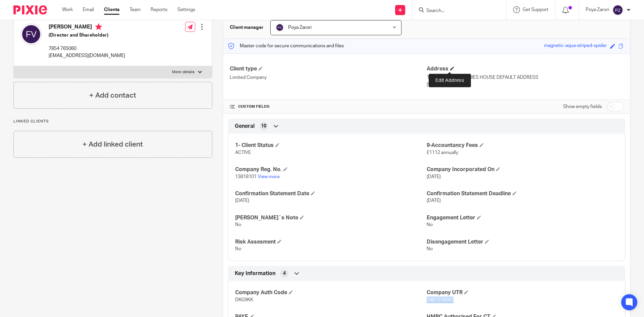 The image size is (644, 317). I want to click on input: Search, so click(456, 11).